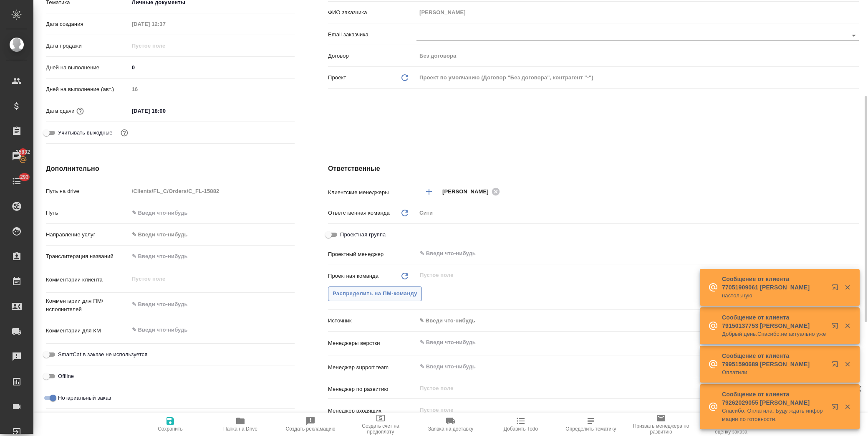 The image size is (868, 436). What do you see at coordinates (87, 67) in the screenshot?
I see `p: Дней на выполнение` at bounding box center [87, 67].